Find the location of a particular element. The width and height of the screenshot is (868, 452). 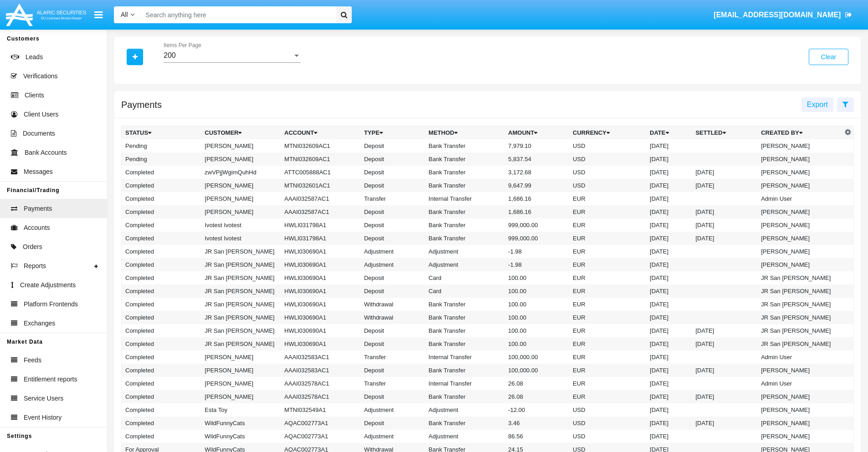

td: HWLI030690A1 is located at coordinates (320, 317).